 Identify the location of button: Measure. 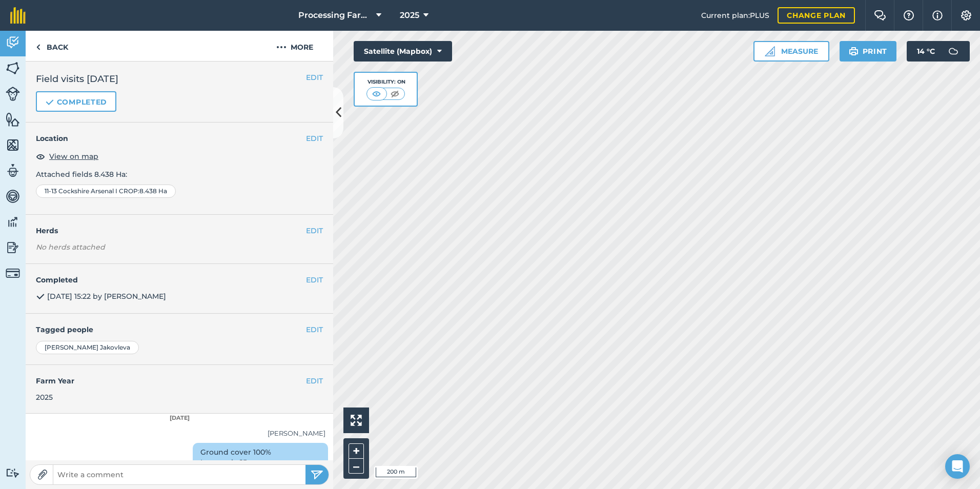
(791, 51).